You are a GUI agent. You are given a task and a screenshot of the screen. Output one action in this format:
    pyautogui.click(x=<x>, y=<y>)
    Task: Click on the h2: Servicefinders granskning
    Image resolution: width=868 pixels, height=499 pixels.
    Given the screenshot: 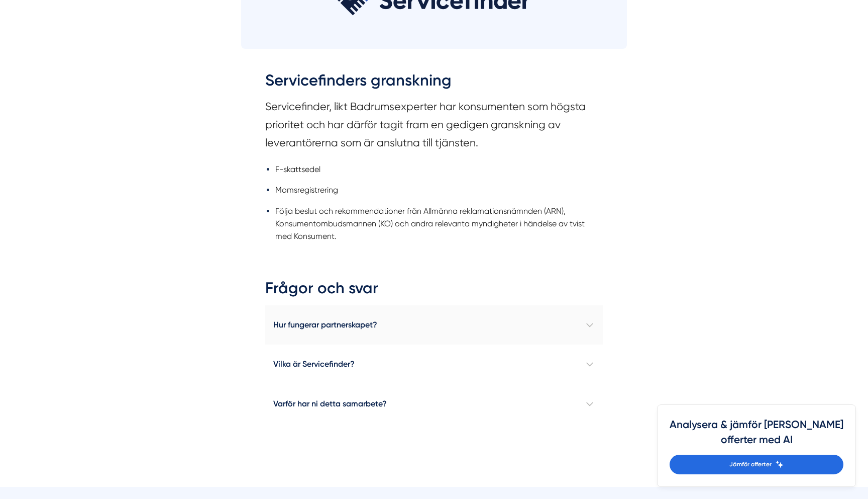 What is the action you would take?
    pyautogui.click(x=434, y=83)
    